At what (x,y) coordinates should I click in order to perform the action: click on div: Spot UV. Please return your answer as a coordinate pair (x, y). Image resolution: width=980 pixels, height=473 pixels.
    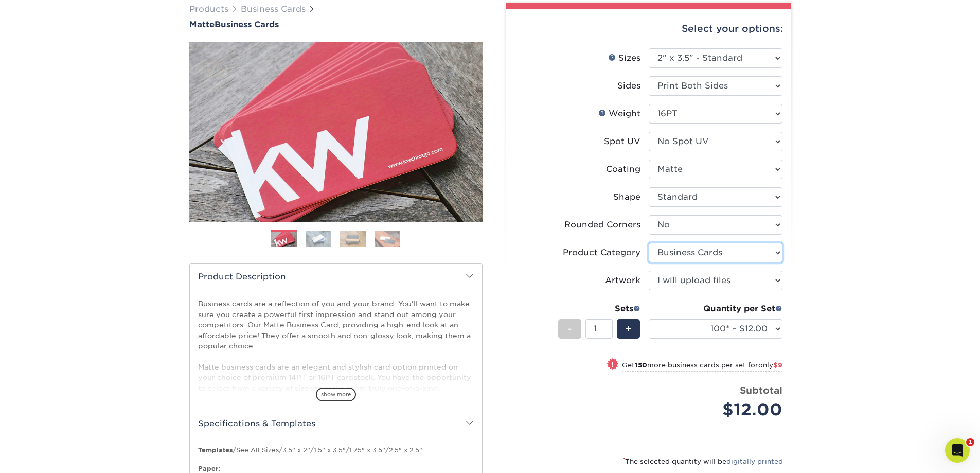
    Looking at the image, I should click on (622, 142).